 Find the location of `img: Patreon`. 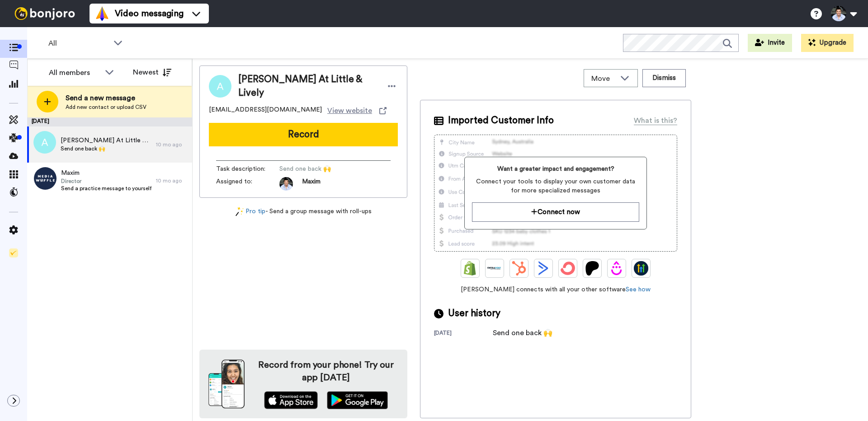

img: Patreon is located at coordinates (592, 269).